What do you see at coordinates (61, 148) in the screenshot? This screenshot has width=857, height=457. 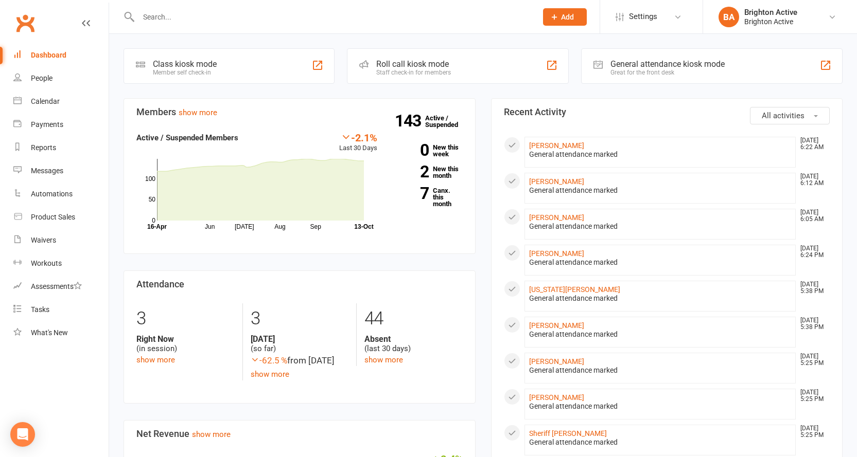 I see `a: Reports` at bounding box center [61, 148].